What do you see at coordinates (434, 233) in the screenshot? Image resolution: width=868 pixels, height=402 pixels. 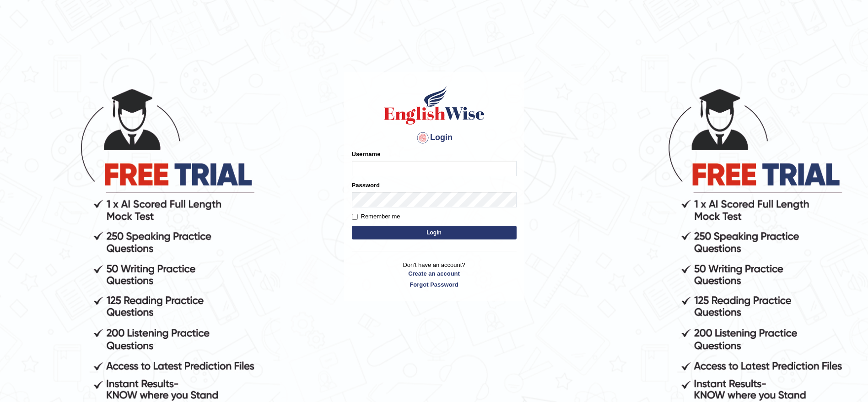 I see `button: Login` at bounding box center [434, 233].